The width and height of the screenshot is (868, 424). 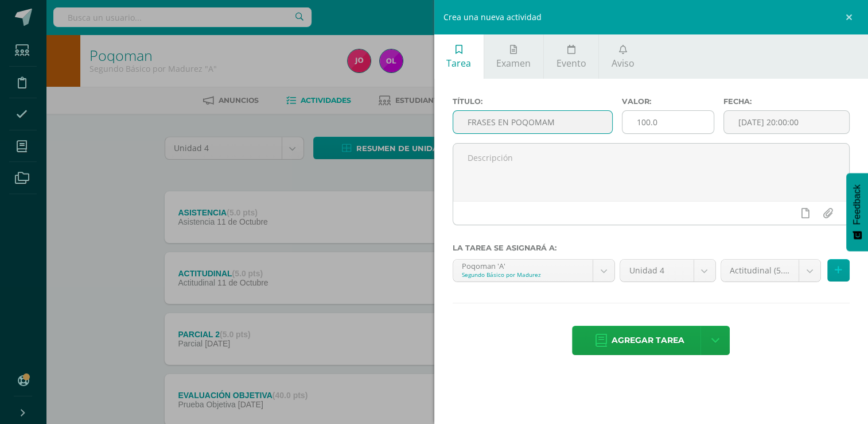 I want to click on a: Evento, so click(x=571, y=56).